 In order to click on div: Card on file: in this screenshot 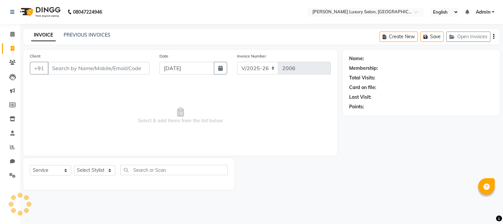, I will do `click(363, 87)`.